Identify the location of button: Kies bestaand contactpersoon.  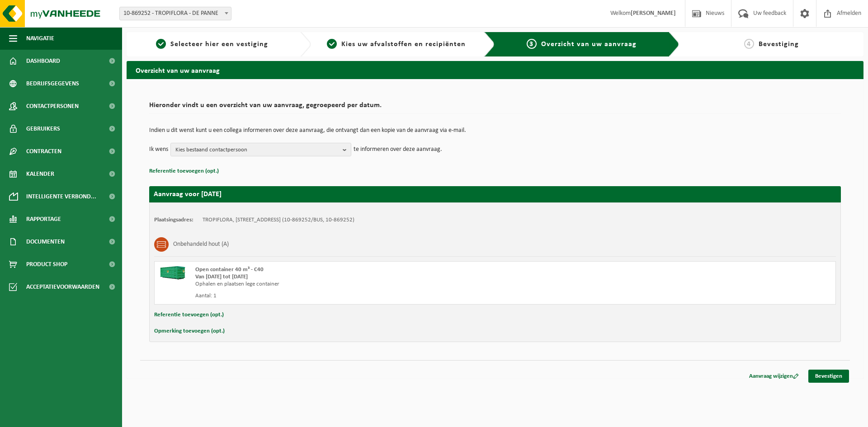
(261, 150).